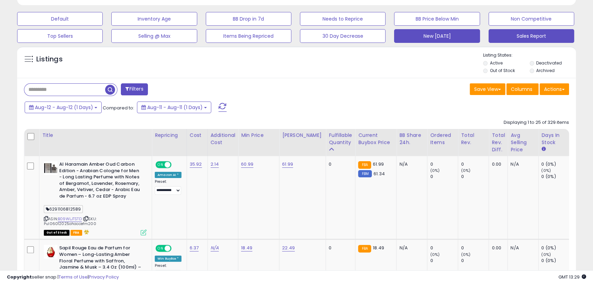 This screenshot has width=593, height=284. Describe the element at coordinates (343, 19) in the screenshot. I see `button: Needs to Reprice` at that location.